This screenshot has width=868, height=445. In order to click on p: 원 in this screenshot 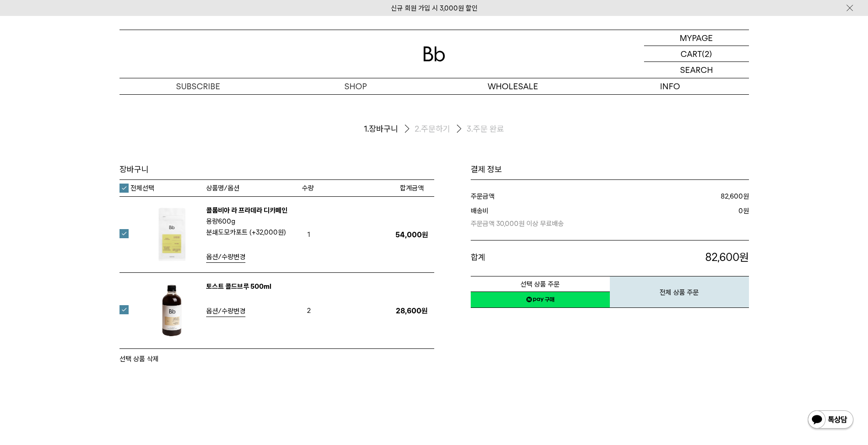, I will do `click(672, 257)`.